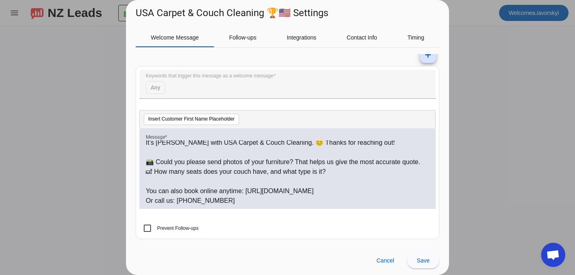 This screenshot has height=275, width=575. I want to click on span: Welcome Message, so click(175, 38).